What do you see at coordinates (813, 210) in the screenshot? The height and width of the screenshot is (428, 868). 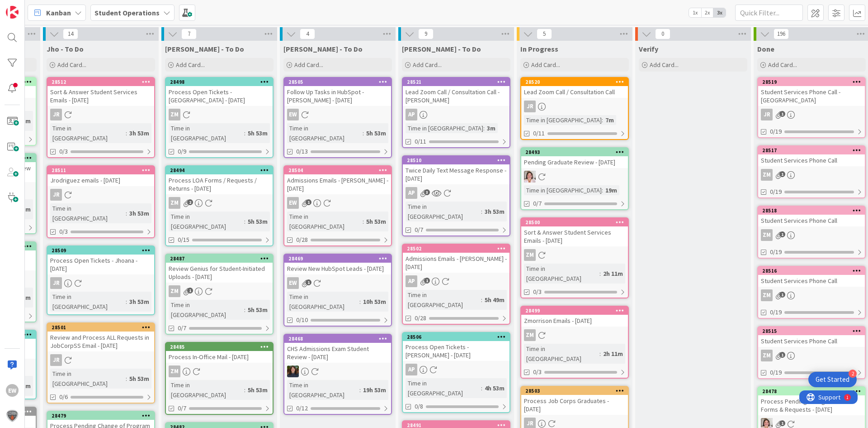 I see `div: 28518` at bounding box center [813, 210].